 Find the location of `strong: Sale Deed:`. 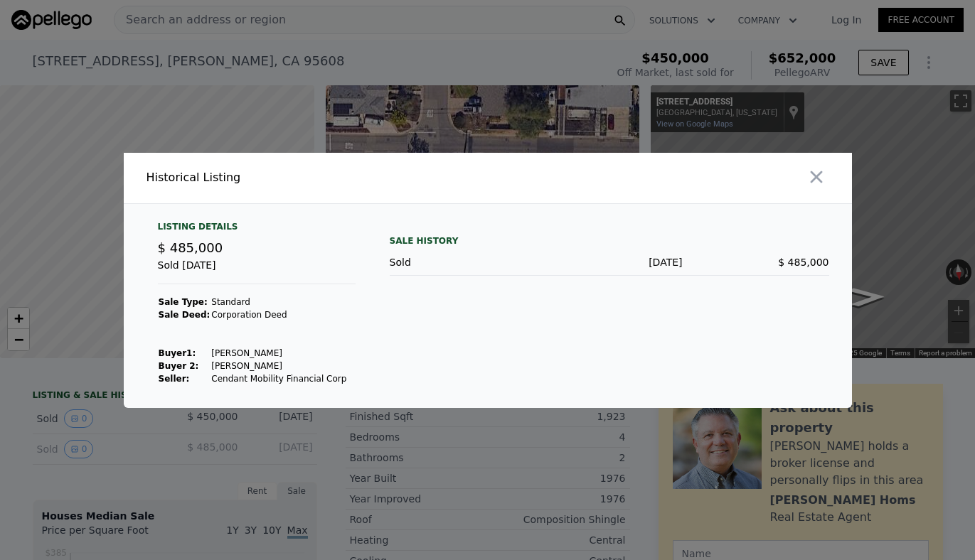

strong: Sale Deed: is located at coordinates (184, 315).